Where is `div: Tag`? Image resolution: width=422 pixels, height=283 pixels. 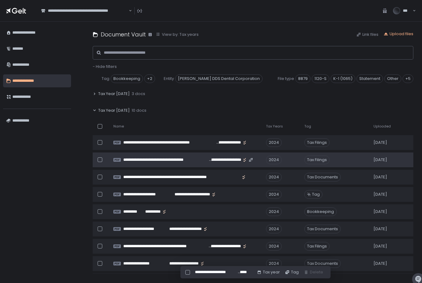
div: Tag is located at coordinates (292, 272).